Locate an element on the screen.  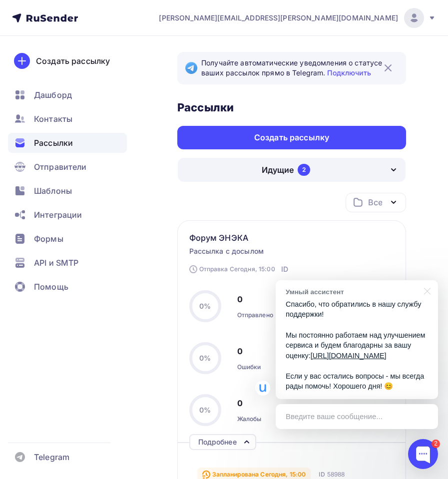
span: Интеграции is located at coordinates (58, 215).